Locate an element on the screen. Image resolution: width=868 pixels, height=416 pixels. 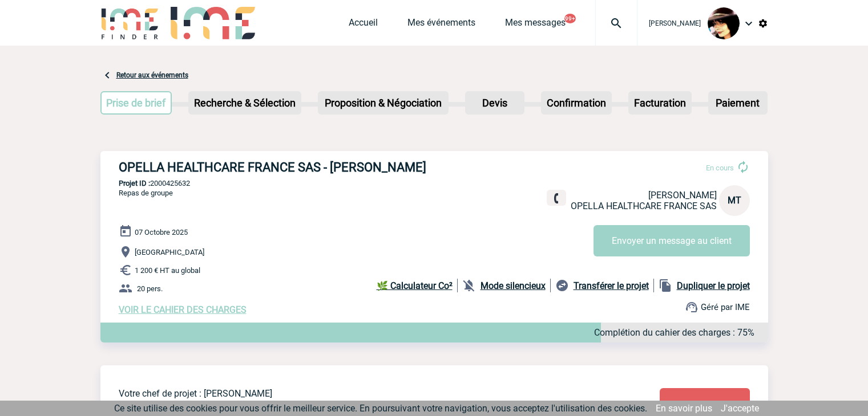
b: 🌿 Calculateur Co² is located at coordinates (414, 285).